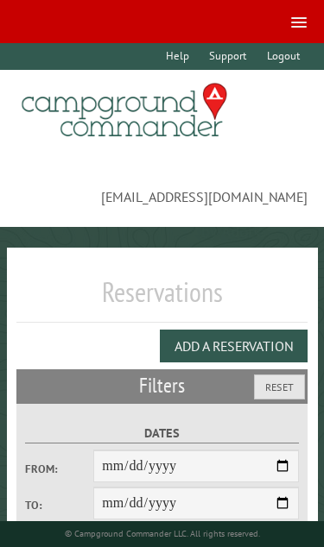  What do you see at coordinates (124, 110) in the screenshot?
I see `img: Campground Commander` at bounding box center [124, 110].